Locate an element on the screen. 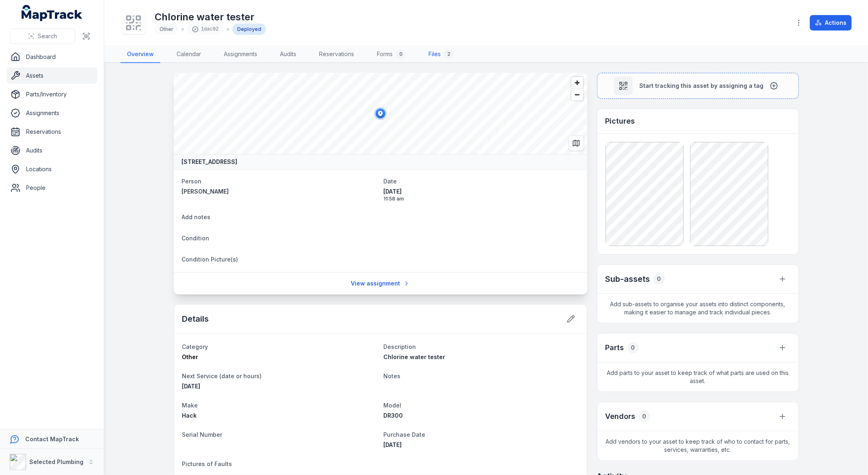 This screenshot has height=475, width=868. strong: Contact MapTrack is located at coordinates (52, 439).